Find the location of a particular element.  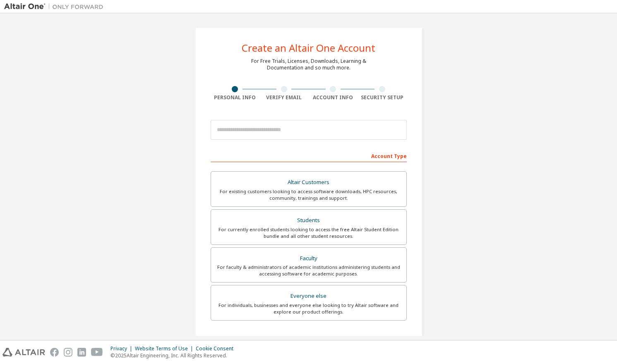

div: For existing customers looking to access software downloads, HPC resources, community, trainings ... is located at coordinates (309, 195).